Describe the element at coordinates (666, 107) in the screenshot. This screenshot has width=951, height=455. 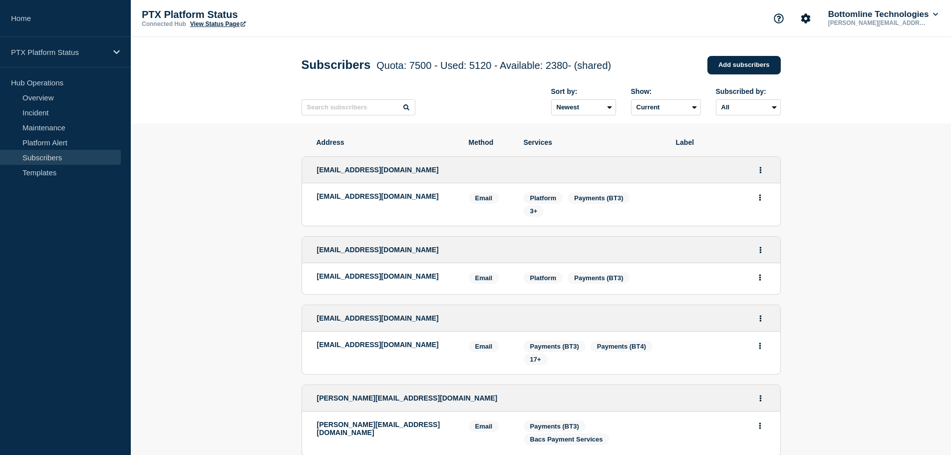
I see `select: Deleted` at that location.